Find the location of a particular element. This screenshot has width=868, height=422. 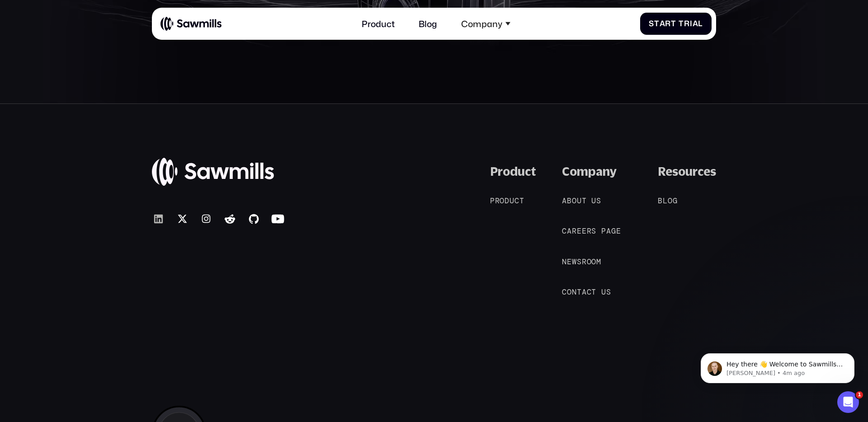

span: A is located at coordinates (564, 201).